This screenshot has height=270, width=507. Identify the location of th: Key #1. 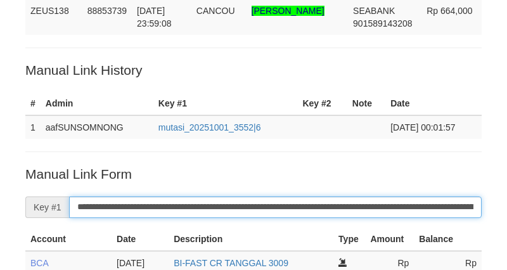
(226, 103).